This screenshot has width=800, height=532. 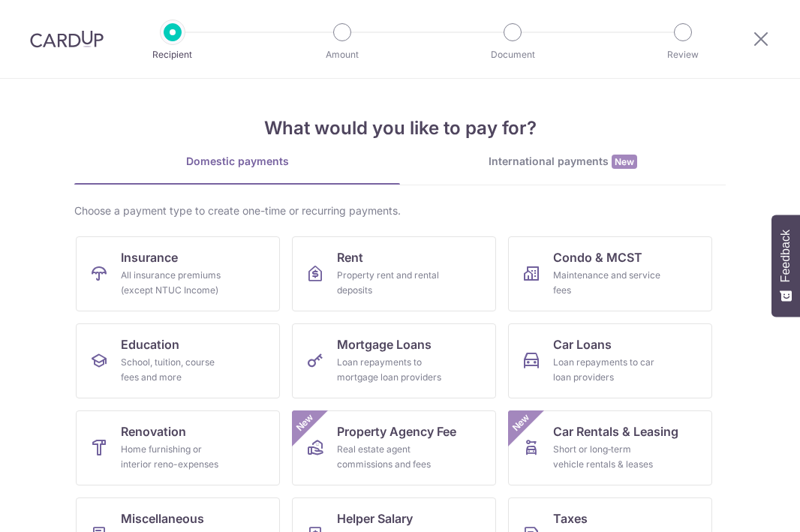 I want to click on a: Property Agency FeeReal estate agent commissions and feesNew, so click(x=394, y=448).